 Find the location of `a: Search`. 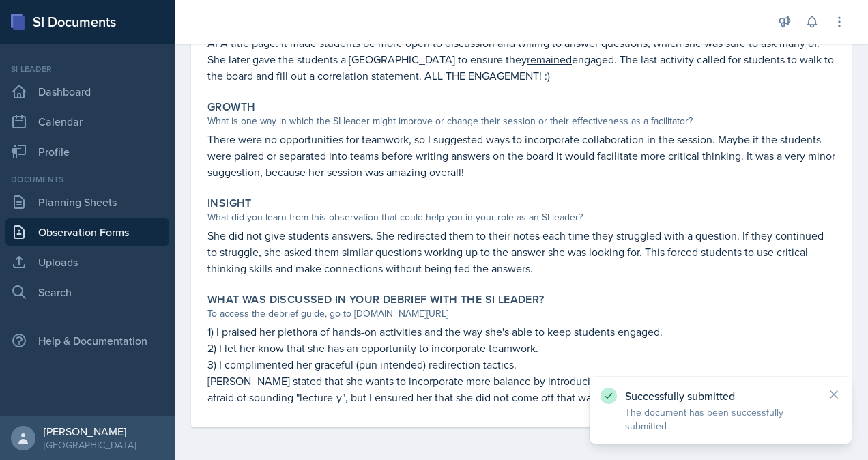

a: Search is located at coordinates (87, 292).